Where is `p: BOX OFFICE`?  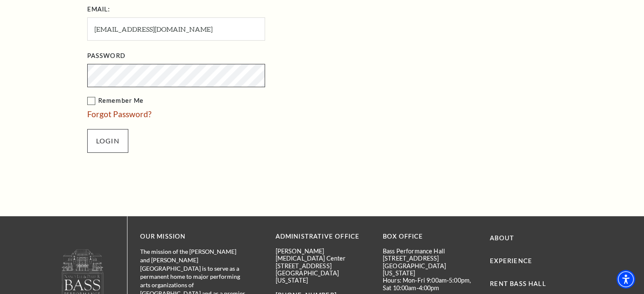
p: BOX OFFICE is located at coordinates (429, 237).